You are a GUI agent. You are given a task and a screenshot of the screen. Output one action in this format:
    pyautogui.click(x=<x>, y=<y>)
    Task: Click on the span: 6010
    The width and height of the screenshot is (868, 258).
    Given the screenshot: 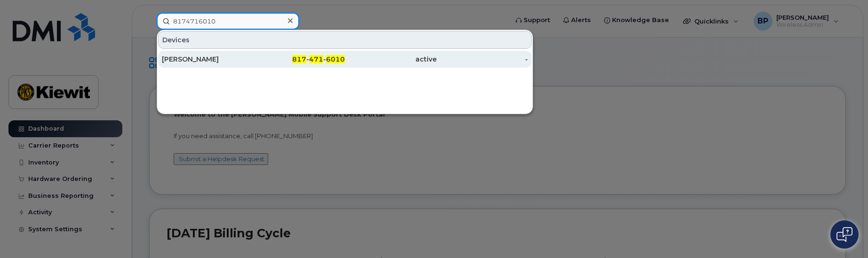 What is the action you would take?
    pyautogui.click(x=336, y=59)
    